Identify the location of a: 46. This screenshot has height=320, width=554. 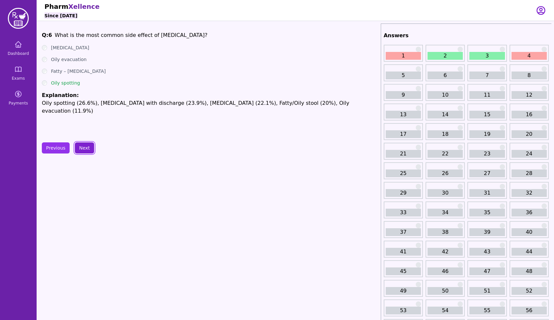
(445, 272).